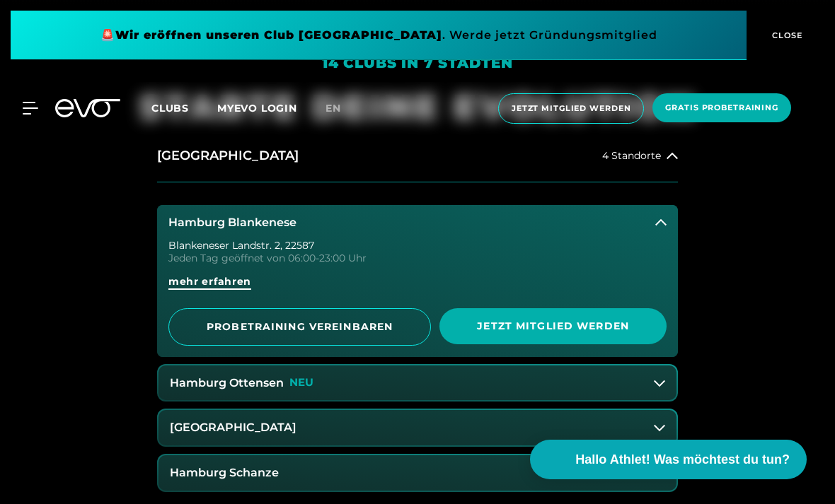 This screenshot has height=504, width=835. I want to click on button: CLOSE, so click(785, 36).